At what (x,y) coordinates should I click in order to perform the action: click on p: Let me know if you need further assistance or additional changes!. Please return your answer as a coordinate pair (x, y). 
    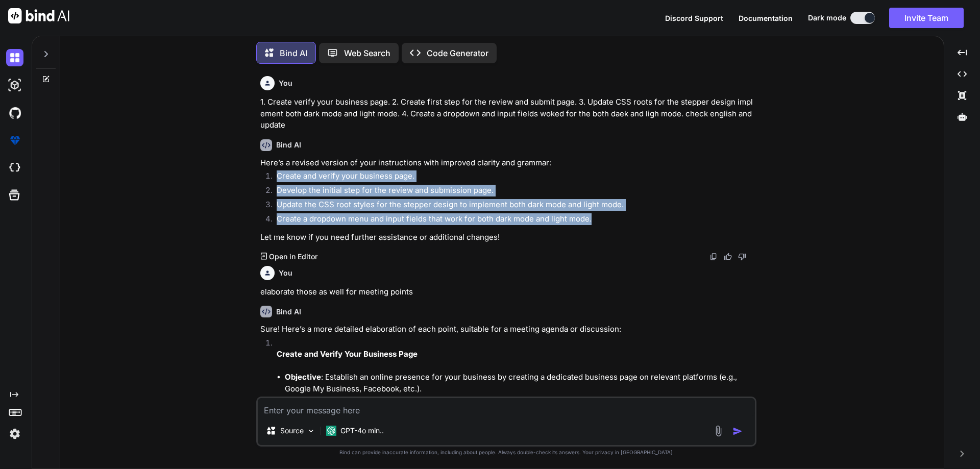
    Looking at the image, I should click on (507, 237).